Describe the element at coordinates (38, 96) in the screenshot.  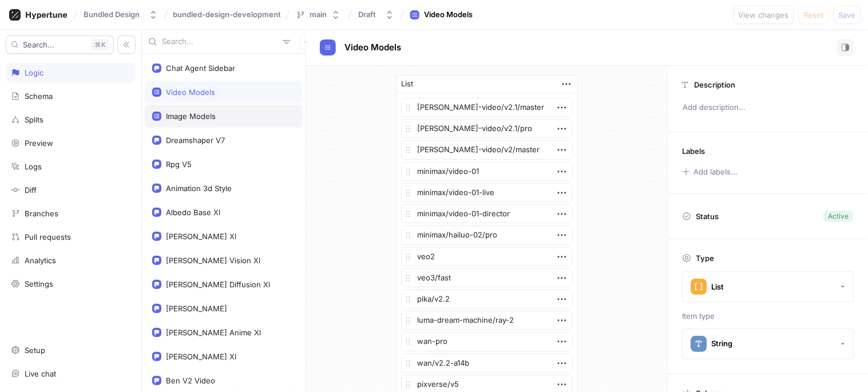
I see `div: Schema` at that location.